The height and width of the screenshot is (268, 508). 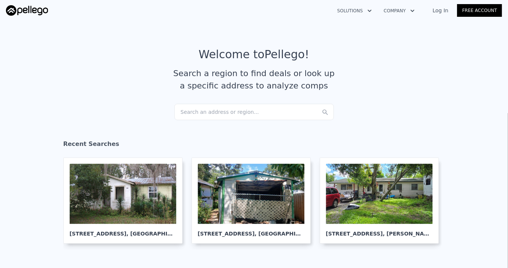 What do you see at coordinates (254, 145) in the screenshot?
I see `div: Recent Searches` at bounding box center [254, 145].